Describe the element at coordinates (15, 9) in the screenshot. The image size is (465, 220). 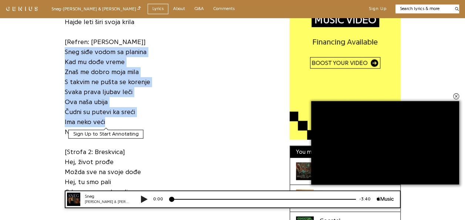
I see `img: 72x72bb.jpg` at that location.